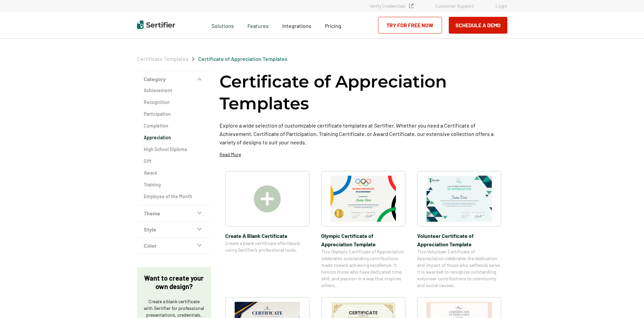 This screenshot has width=644, height=318. I want to click on img: Olympic Certificate of Appreciation​ Template, so click(363, 198).